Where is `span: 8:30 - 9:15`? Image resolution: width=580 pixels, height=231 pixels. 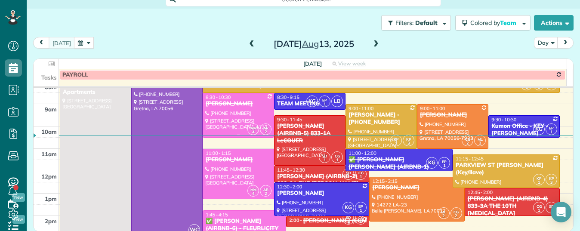
span: 8:30 - 9:15 is located at coordinates (288, 97).